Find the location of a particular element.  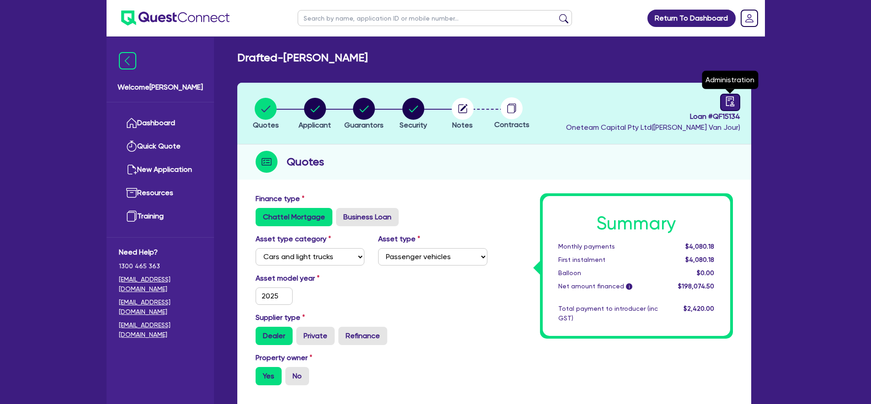

a: Dashboard is located at coordinates (160, 123).